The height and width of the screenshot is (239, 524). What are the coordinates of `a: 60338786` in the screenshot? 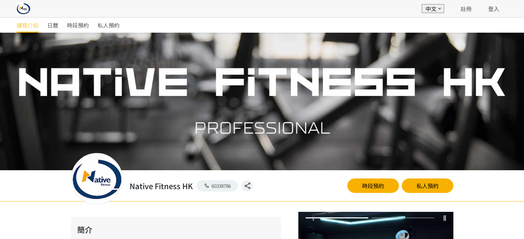 It's located at (217, 186).